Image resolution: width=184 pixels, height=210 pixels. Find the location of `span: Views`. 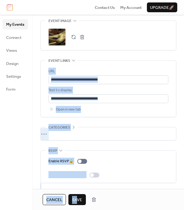

span: Views is located at coordinates (11, 51).